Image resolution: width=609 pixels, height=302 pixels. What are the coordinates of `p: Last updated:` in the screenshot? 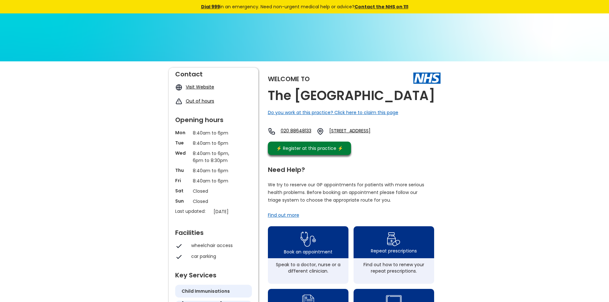 It's located at (193, 211).